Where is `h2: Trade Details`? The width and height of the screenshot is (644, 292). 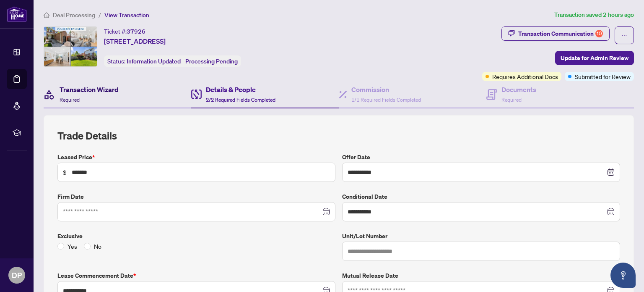 h2: Trade Details is located at coordinates (339, 136).